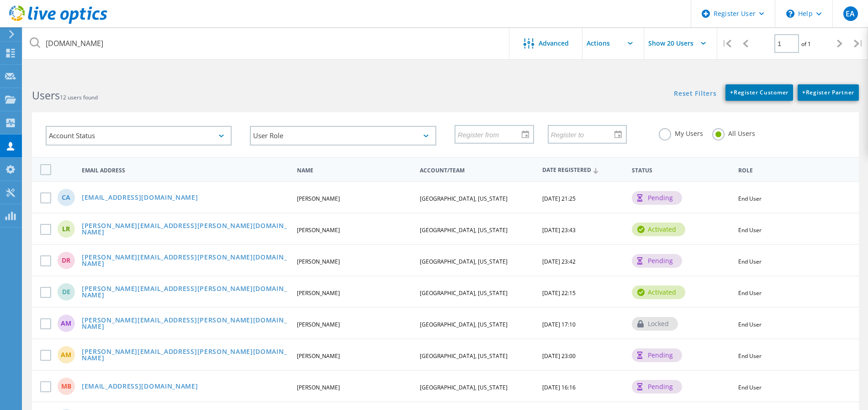  What do you see at coordinates (850, 14) in the screenshot?
I see `span: EA` at bounding box center [850, 14].